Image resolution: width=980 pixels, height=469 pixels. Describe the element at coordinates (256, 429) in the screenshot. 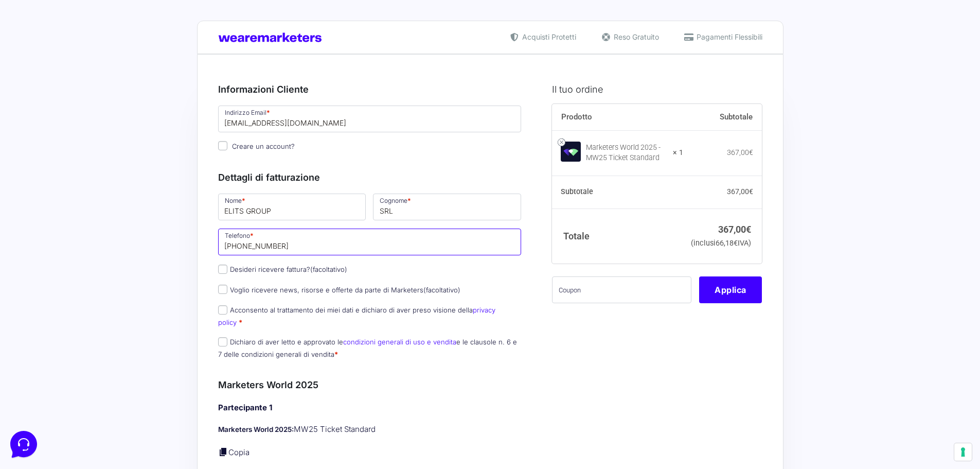

I see `strong: Marketers World 2025:` at that location.